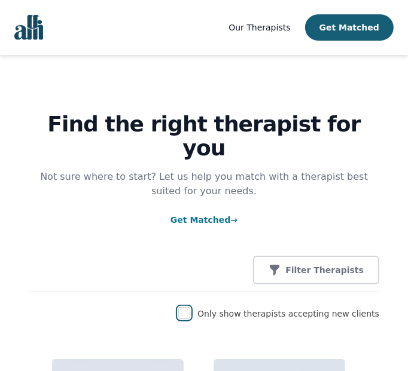 The image size is (408, 371). Describe the element at coordinates (324, 270) in the screenshot. I see `p: Filter Therapists` at that location.